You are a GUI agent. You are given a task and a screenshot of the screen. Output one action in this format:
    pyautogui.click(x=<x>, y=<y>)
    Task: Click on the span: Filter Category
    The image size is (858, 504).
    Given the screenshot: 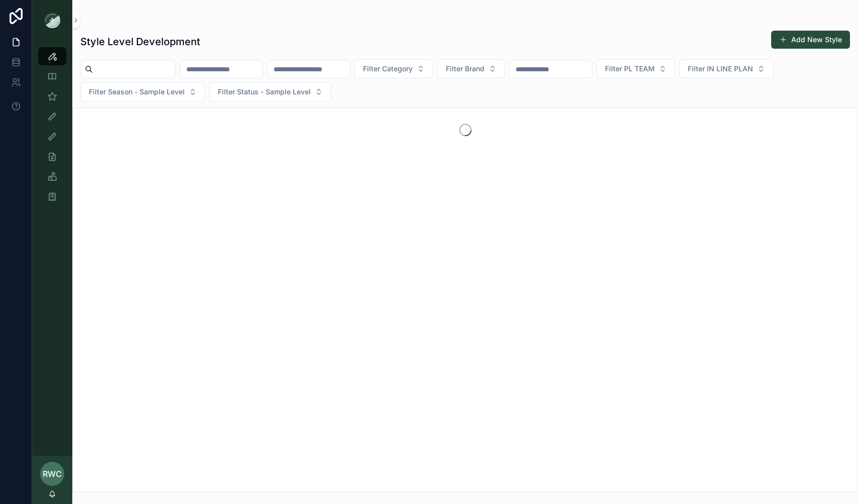 What is the action you would take?
    pyautogui.click(x=388, y=69)
    